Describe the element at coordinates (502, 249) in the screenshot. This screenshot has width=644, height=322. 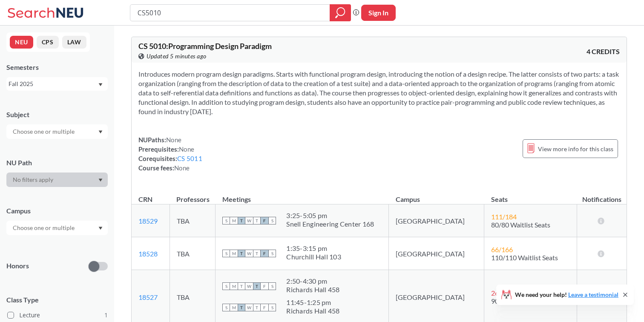
I see `span: 66 / 166` at that location.